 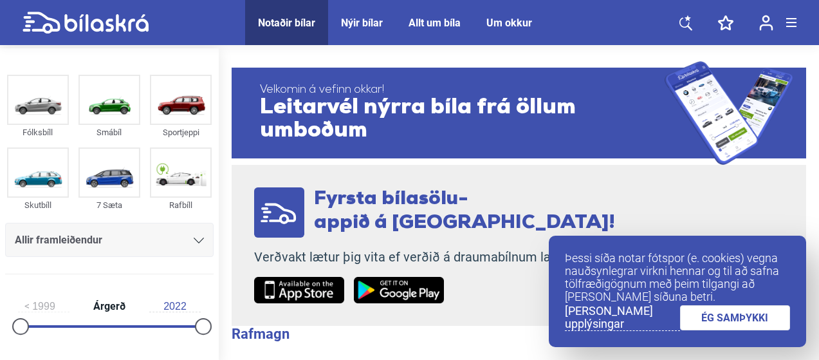 I want to click on div: Sportjeppi, so click(x=181, y=132).